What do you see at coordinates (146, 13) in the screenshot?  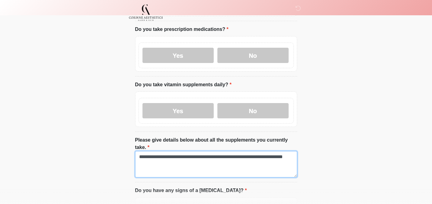 I see `img: Corinne Aesthetics Med Spa Logo` at bounding box center [146, 13].